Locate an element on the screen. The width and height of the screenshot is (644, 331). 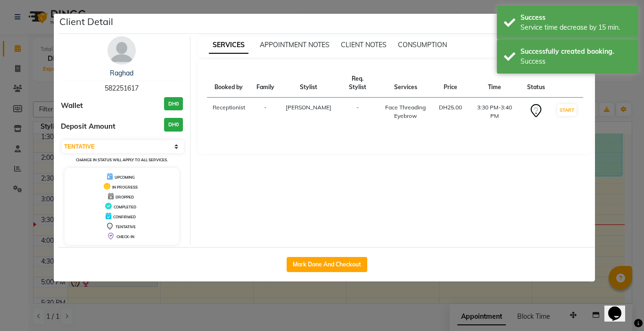
span: 582251617 is located at coordinates (121, 88).